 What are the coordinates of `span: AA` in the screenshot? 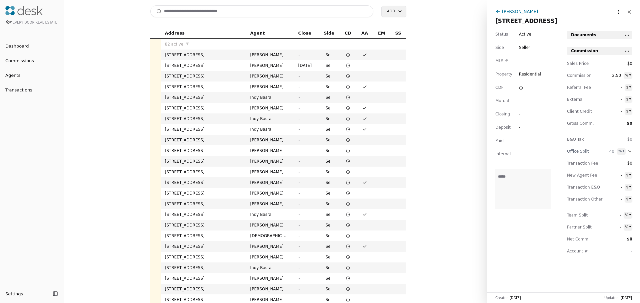 It's located at (364, 33).